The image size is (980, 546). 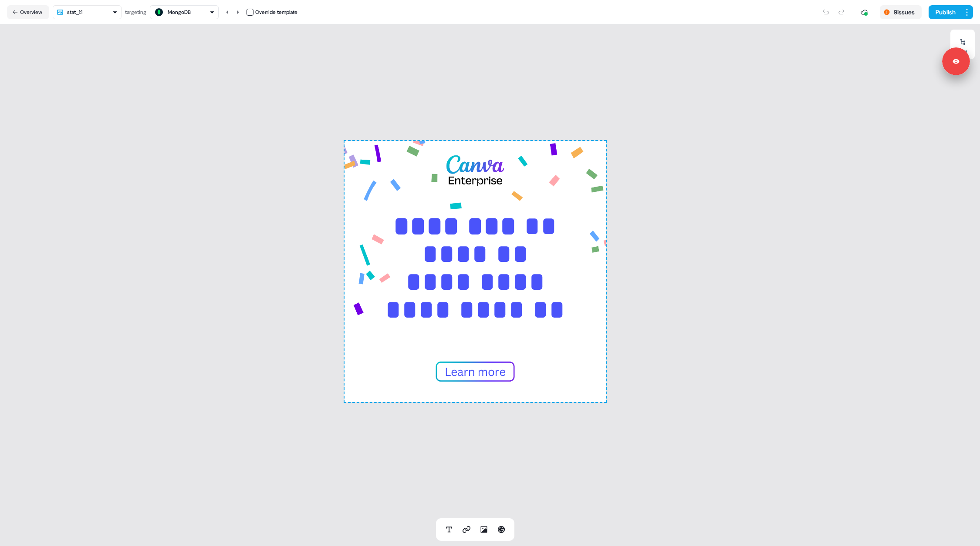 I want to click on div: stat_1:1, so click(x=74, y=12).